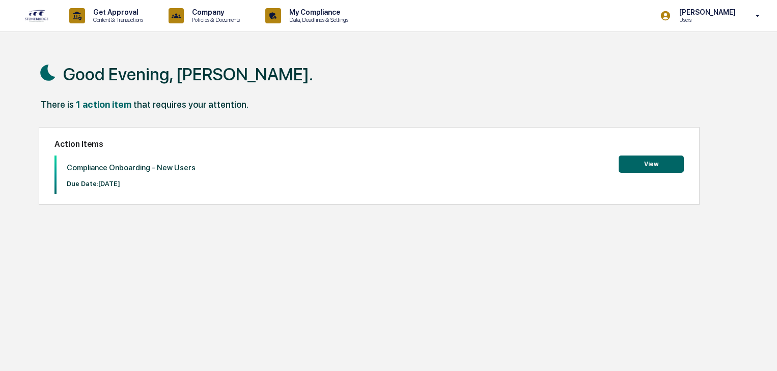 The image size is (777, 371). I want to click on p: Get Approval, so click(117, 12).